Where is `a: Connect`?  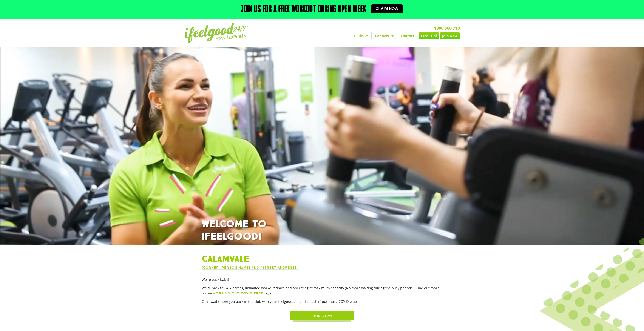 a: Connect is located at coordinates (384, 36).